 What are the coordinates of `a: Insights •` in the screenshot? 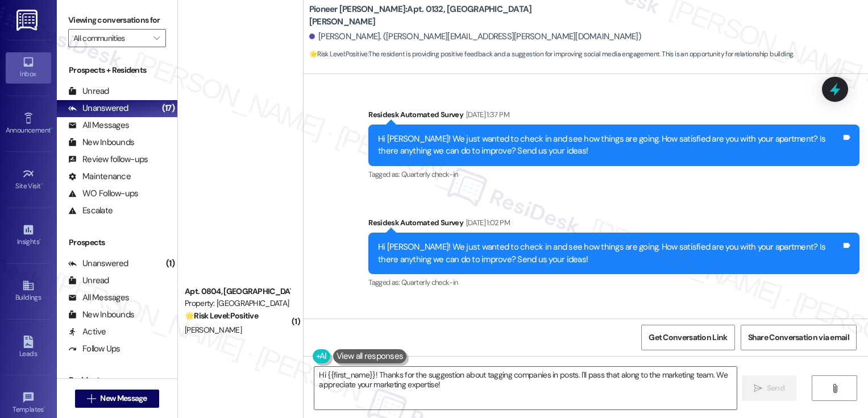 It's located at (28, 236).